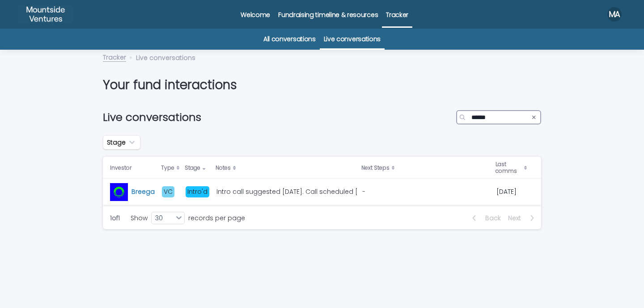 The width and height of the screenshot is (644, 308). I want to click on a: Live conversations, so click(352, 39).